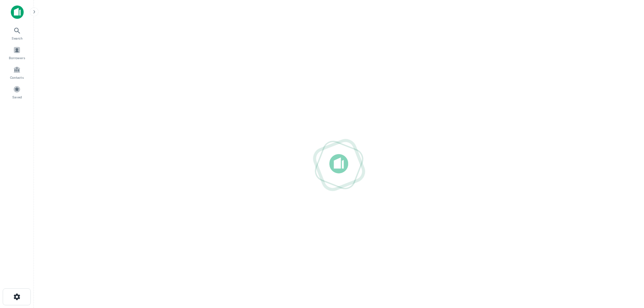 This screenshot has height=308, width=644. What do you see at coordinates (17, 12) in the screenshot?
I see `img: capitalize-icon.png` at bounding box center [17, 12].